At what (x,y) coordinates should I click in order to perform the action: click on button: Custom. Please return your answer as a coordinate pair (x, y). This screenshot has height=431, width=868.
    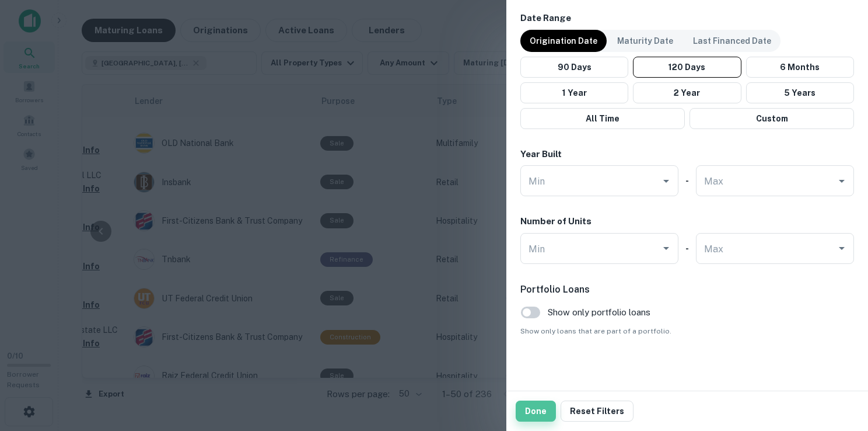
    Looking at the image, I should click on (772, 118).